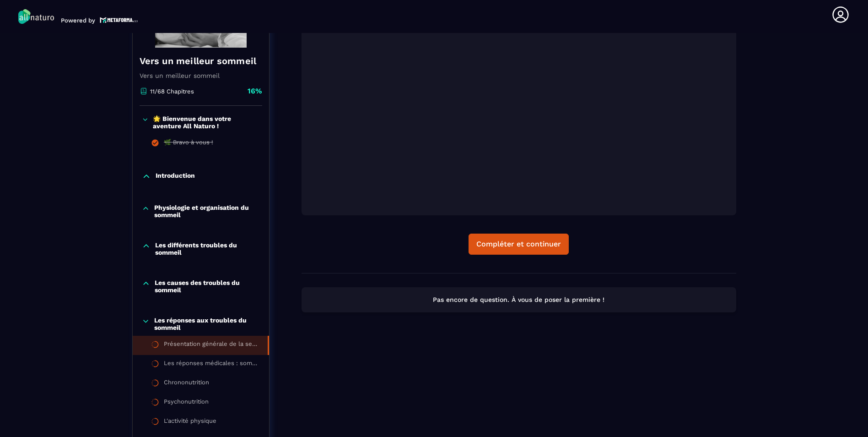  Describe the element at coordinates (518, 244) in the screenshot. I see `div: Compléter et continuer` at that location.